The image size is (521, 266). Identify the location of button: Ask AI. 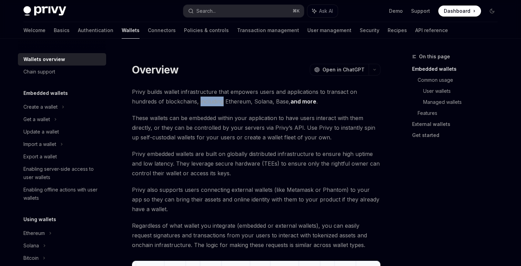
(322, 11).